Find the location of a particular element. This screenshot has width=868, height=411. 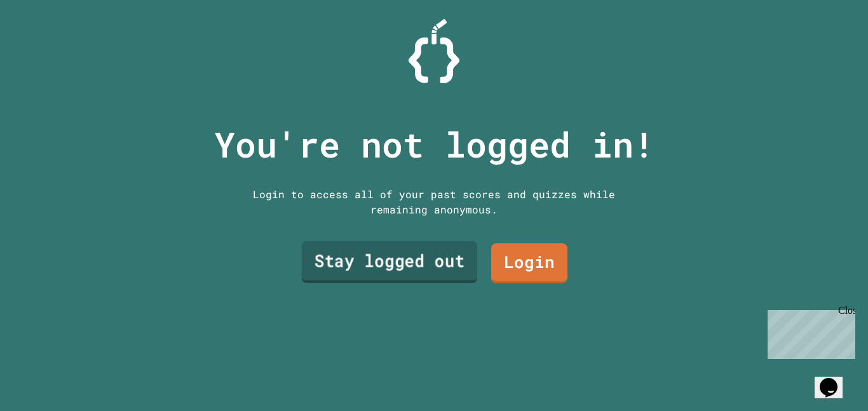

a: Stay logged out is located at coordinates (389, 262).